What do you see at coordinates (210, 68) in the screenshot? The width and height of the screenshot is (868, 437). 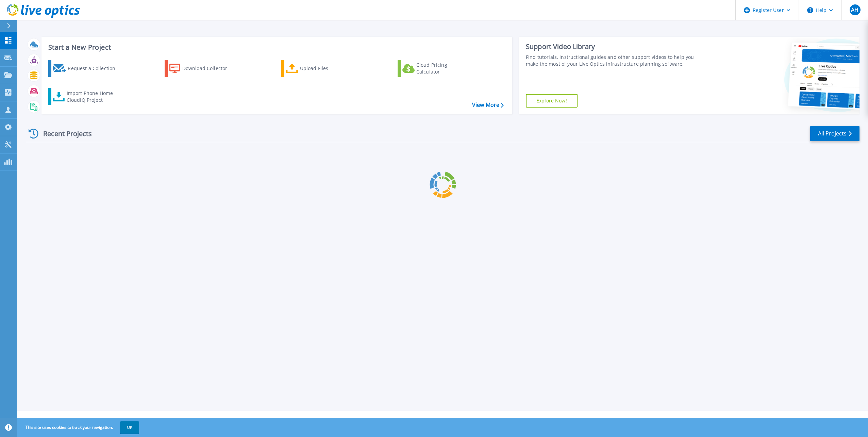 I see `div: Download Collector` at bounding box center [210, 68].